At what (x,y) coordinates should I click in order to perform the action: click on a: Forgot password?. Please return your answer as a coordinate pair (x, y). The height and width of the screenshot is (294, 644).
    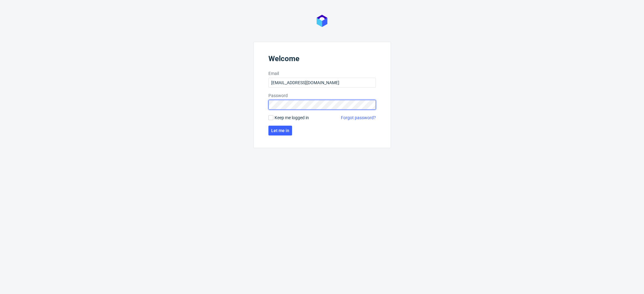
    Looking at the image, I should click on (359, 118).